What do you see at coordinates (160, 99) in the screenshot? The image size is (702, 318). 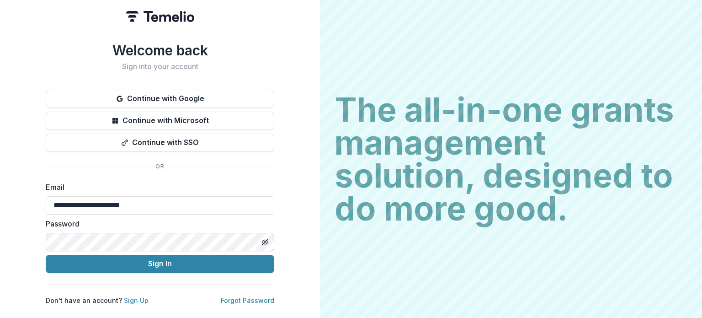 I see `button: Continue with Google` at bounding box center [160, 99].